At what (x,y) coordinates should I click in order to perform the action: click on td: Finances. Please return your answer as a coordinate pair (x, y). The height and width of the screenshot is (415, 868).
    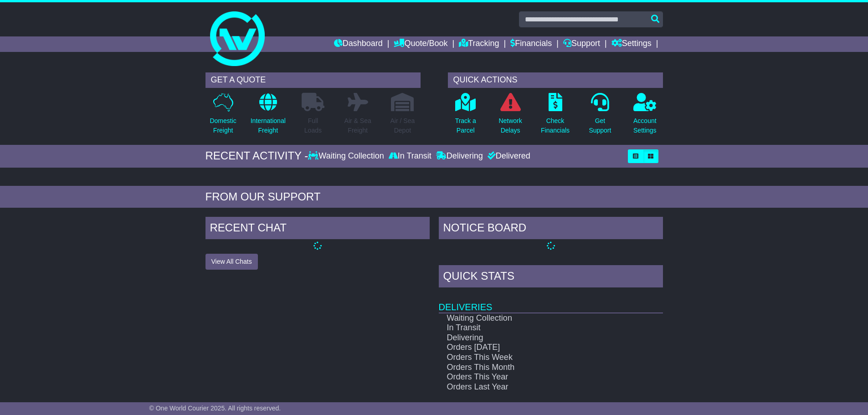
    Looking at the image, I should click on (551, 403).